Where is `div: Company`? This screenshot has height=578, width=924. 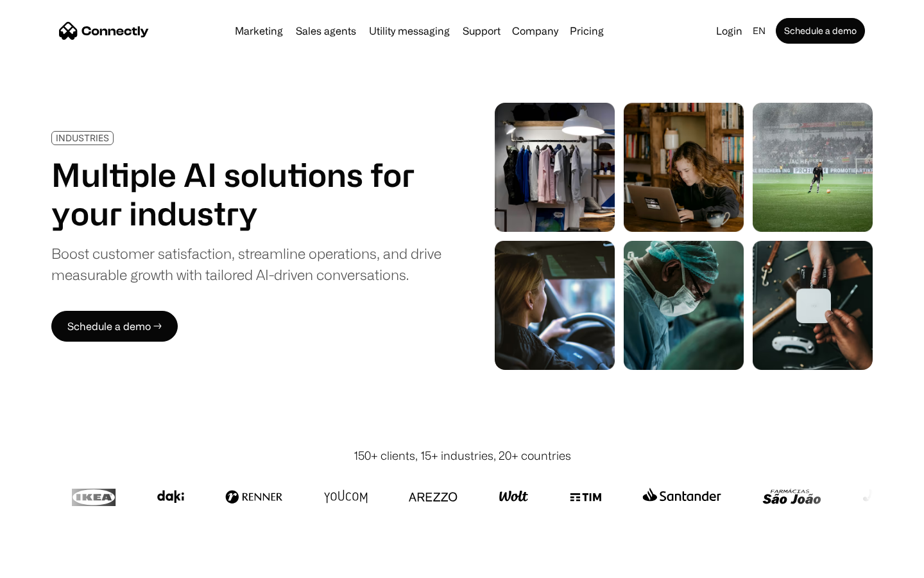
div: Company is located at coordinates (535, 31).